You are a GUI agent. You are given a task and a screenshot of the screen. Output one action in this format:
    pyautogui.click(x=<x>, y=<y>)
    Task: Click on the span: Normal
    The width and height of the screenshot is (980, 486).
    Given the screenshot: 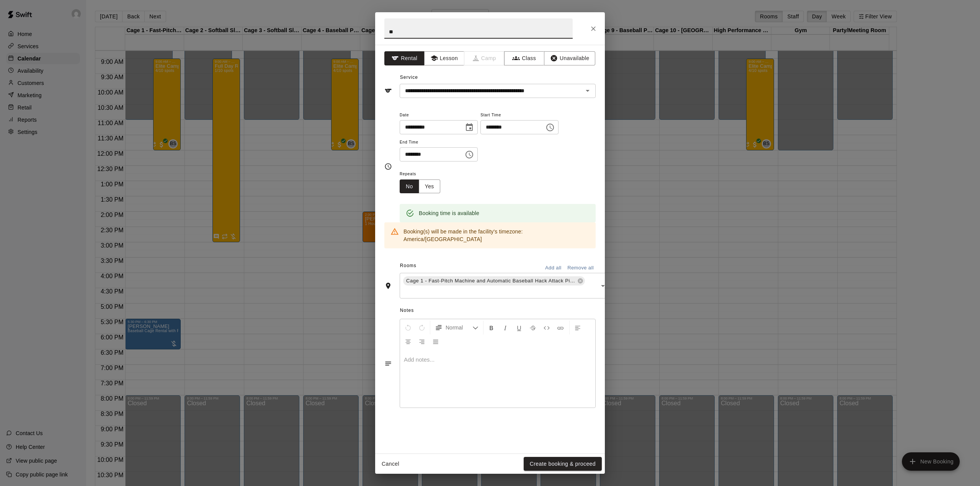 What is the action you would take?
    pyautogui.click(x=460, y=328)
    